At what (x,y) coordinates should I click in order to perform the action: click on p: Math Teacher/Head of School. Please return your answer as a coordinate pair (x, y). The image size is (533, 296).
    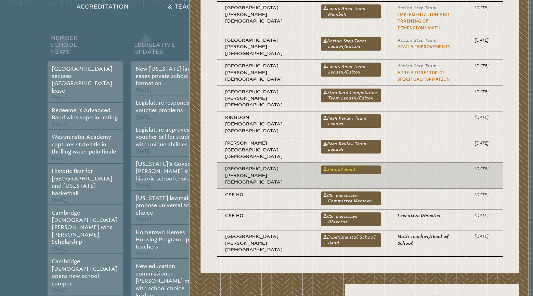
    Looking at the image, I should click on (427, 240).